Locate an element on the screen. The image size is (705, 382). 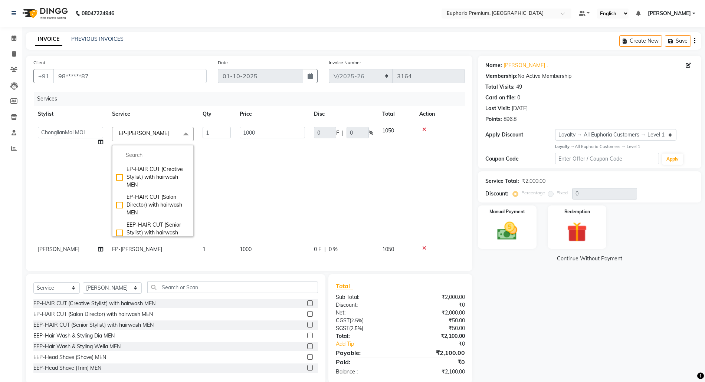
input: Search by Name/Mobile/Email/Code is located at coordinates (130, 76).